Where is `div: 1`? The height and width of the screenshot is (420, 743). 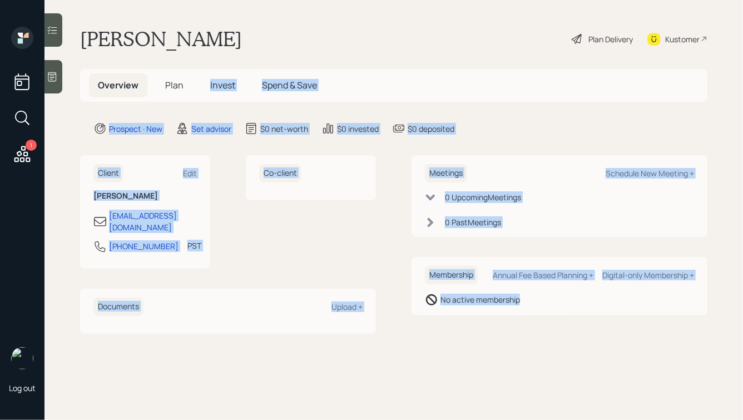
div: 1 is located at coordinates (31, 145).